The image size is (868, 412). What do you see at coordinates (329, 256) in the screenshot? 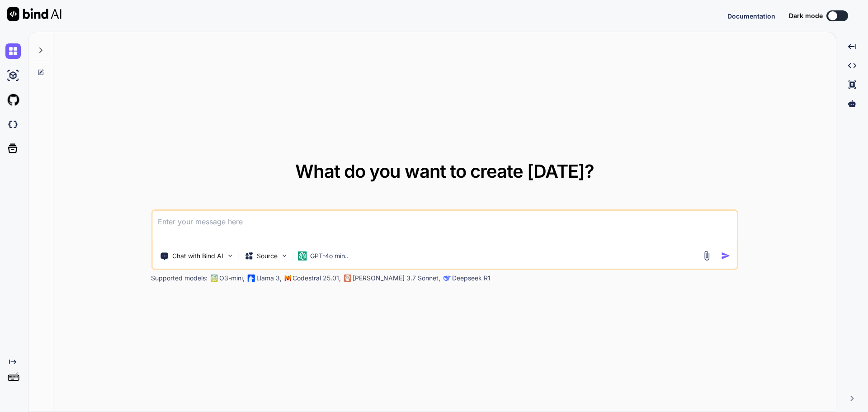
I see `p: GPT-4o min..` at bounding box center [329, 256].